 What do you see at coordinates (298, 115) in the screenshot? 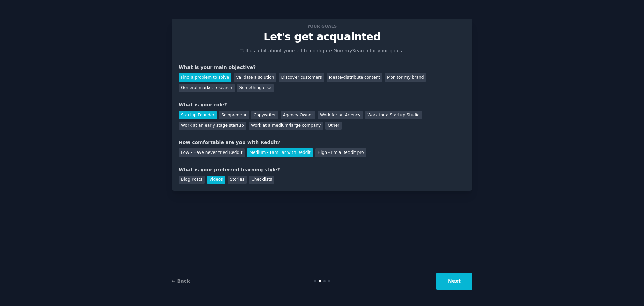
I see `div: Agency Owner` at bounding box center [298, 115].